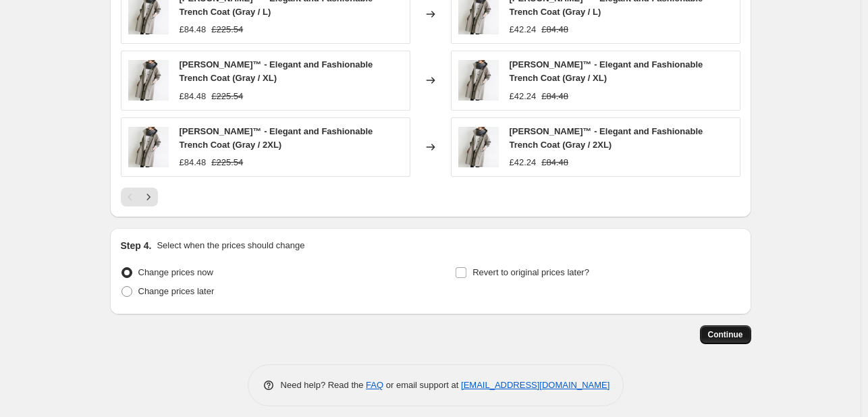 This screenshot has width=868, height=417. I want to click on span: or email support at, so click(422, 384).